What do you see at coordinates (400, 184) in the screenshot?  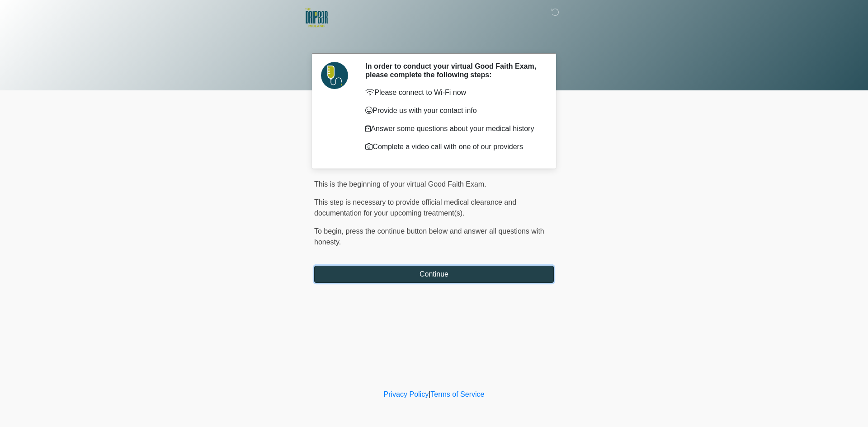 I see `span: This is the beginning of your virtual Good Faith Exam.` at bounding box center [400, 184].